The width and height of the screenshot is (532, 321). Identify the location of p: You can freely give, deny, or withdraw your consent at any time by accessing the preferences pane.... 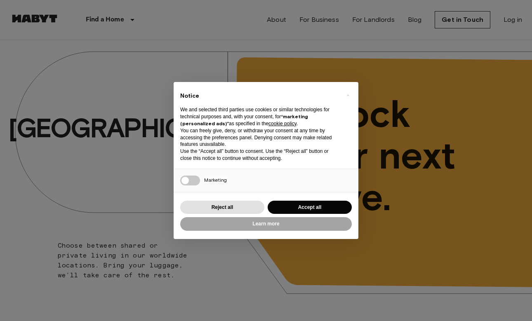
(259, 138).